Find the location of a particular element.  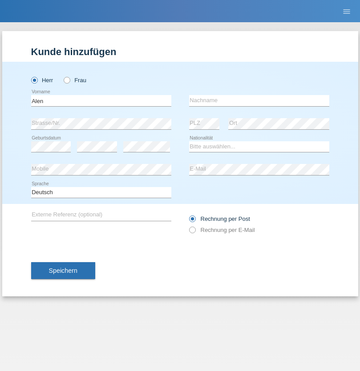

input: Herr is located at coordinates (34, 80).